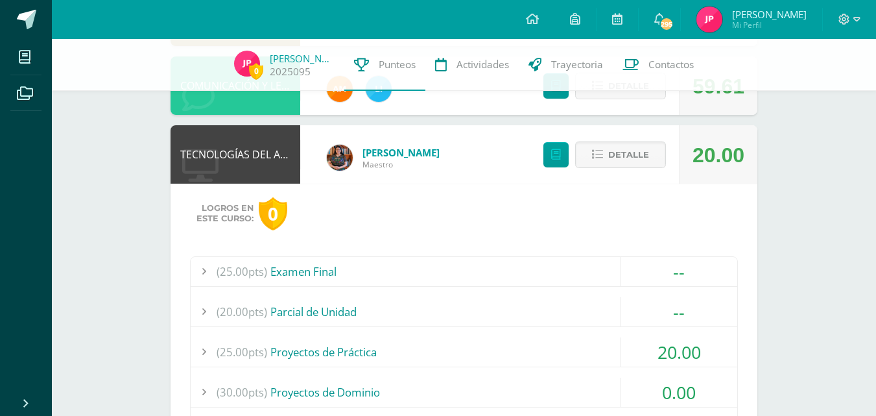 Image resolution: width=876 pixels, height=416 pixels. I want to click on div: Proyectos de Dominio, so click(464, 392).